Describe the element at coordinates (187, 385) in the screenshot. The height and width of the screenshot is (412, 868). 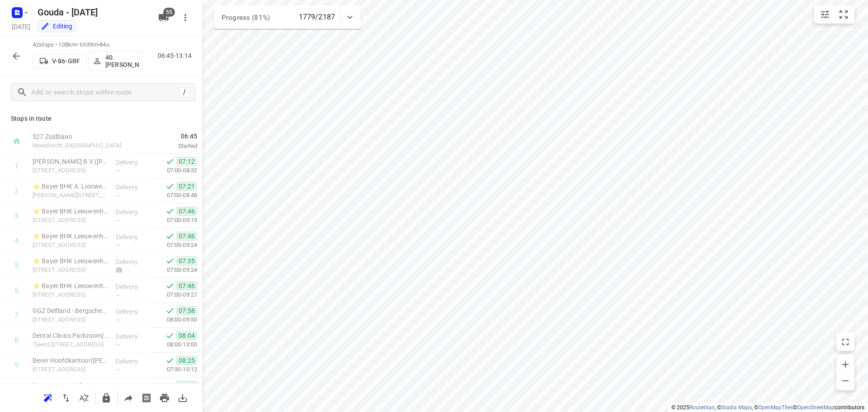
I see `span: 08:32` at that location.